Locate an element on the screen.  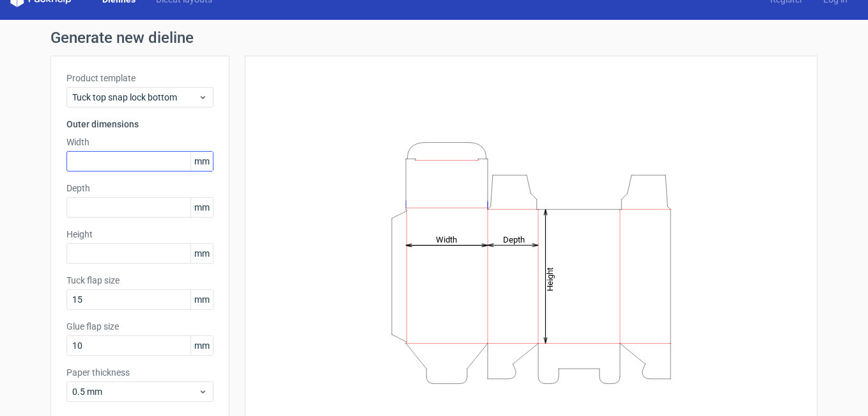
label: Depth is located at coordinates (140, 188).